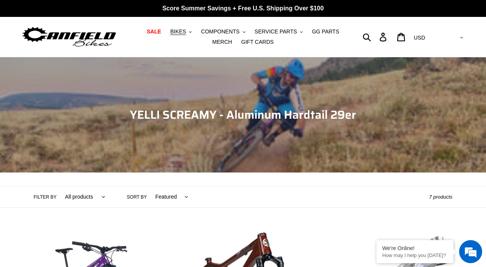  Describe the element at coordinates (415, 255) in the screenshot. I see `p: How may I help you today?` at that location.